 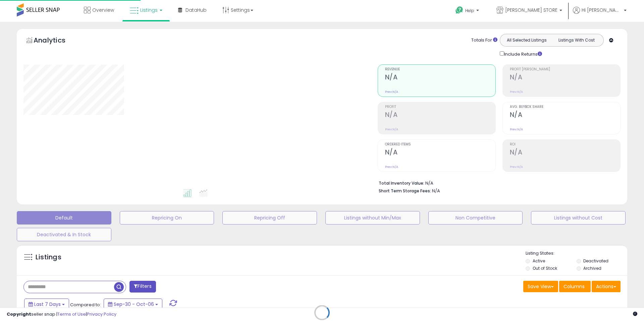 What do you see at coordinates (270, 218) in the screenshot?
I see `button: Repricing Off` at bounding box center [270, 218].